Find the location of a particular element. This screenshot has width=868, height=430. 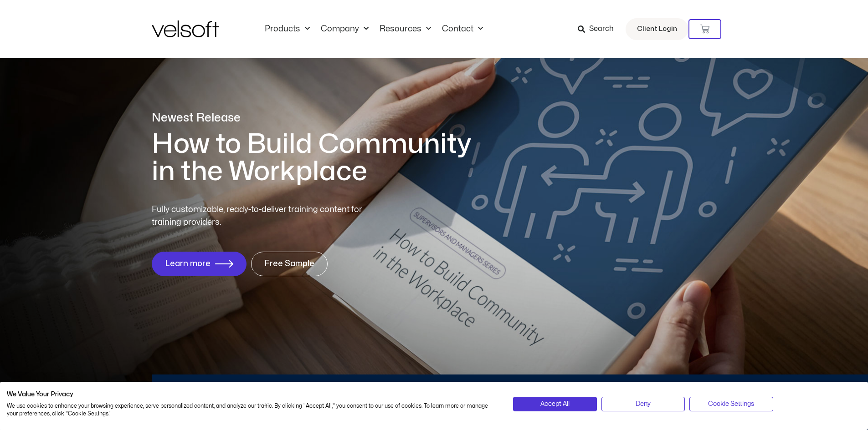

span: Client Login is located at coordinates (657, 29).